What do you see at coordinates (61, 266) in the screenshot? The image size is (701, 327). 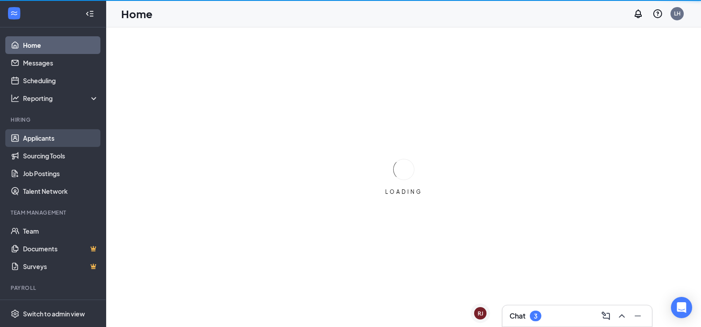 I see `a: SurveysCrown` at bounding box center [61, 266].